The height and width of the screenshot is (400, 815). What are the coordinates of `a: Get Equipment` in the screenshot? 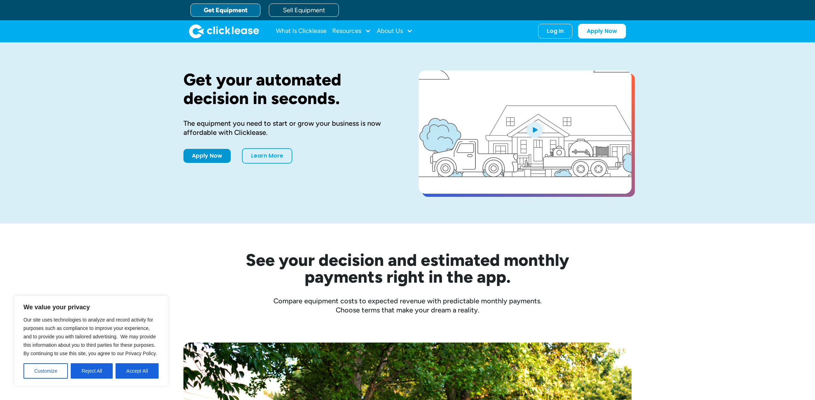 It's located at (226, 10).